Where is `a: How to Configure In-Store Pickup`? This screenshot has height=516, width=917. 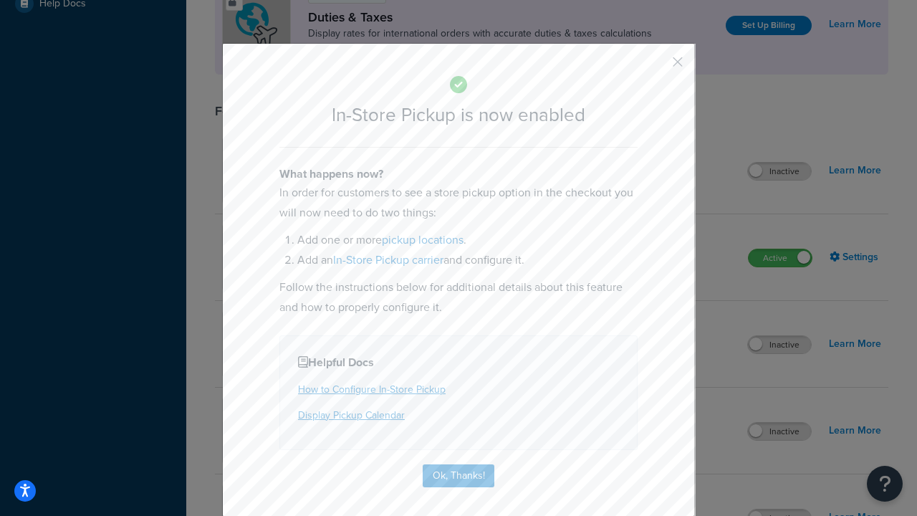
a: How to Configure In-Store Pickup is located at coordinates (372, 389).